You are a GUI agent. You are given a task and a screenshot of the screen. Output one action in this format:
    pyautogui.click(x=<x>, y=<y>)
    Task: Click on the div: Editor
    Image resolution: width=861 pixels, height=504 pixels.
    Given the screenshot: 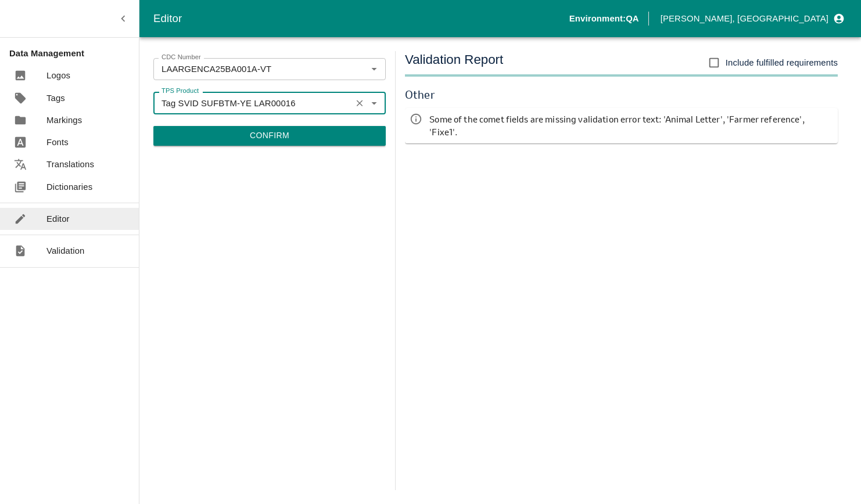 What is the action you would take?
    pyautogui.click(x=362, y=19)
    